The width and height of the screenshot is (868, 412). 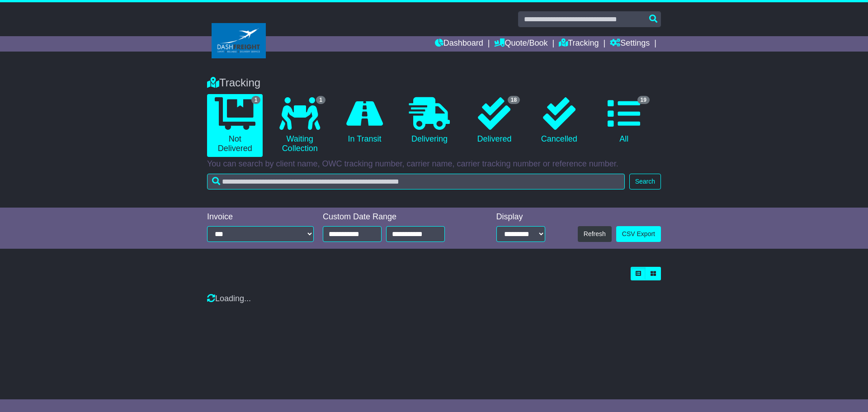 I want to click on a: Settings, so click(x=630, y=44).